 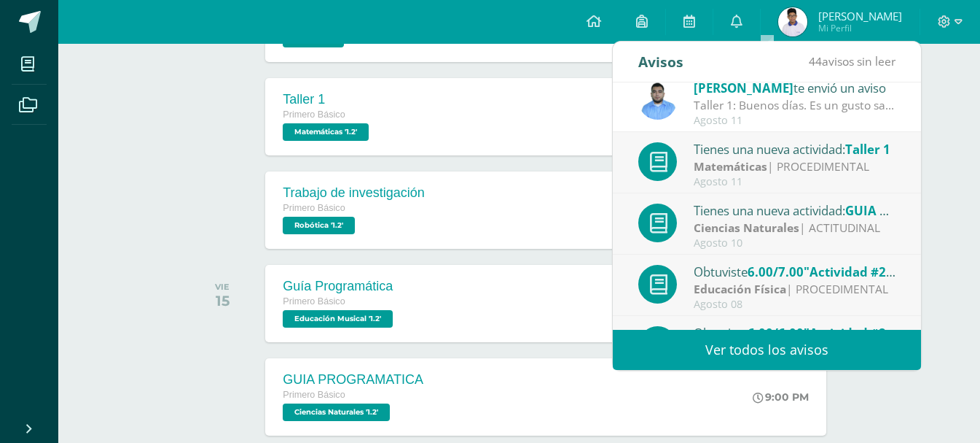 I want to click on div: Taller 1: Buenos días. Es un gusto saludarles. Se ha subido a la plataforma el primer taller de l..., so click(x=795, y=105).